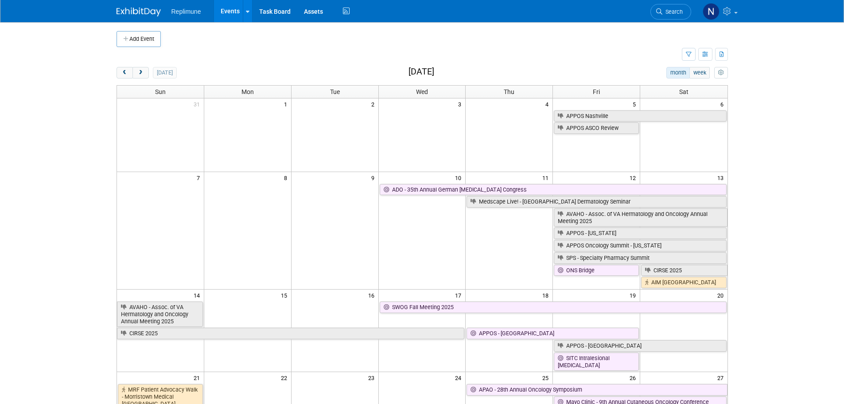 The image size is (844, 404). I want to click on span: 9, so click(374, 177).